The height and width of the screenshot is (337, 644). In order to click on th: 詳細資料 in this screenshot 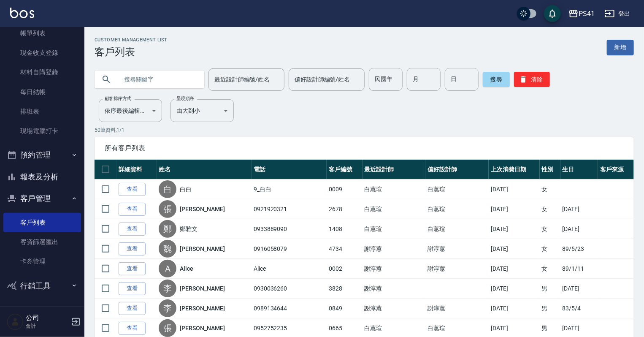, I will do `click(136, 169)`.